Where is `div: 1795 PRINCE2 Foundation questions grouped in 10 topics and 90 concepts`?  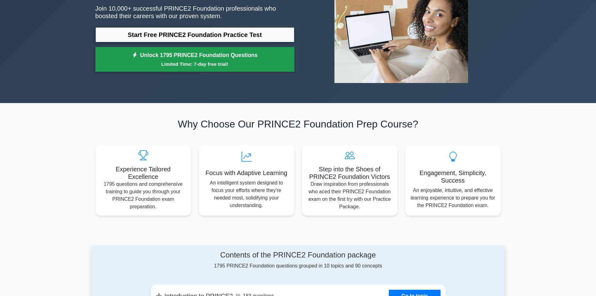
div: 1795 PRINCE2 Foundation questions grouped in 10 topics and 90 concepts is located at coordinates (298, 260).